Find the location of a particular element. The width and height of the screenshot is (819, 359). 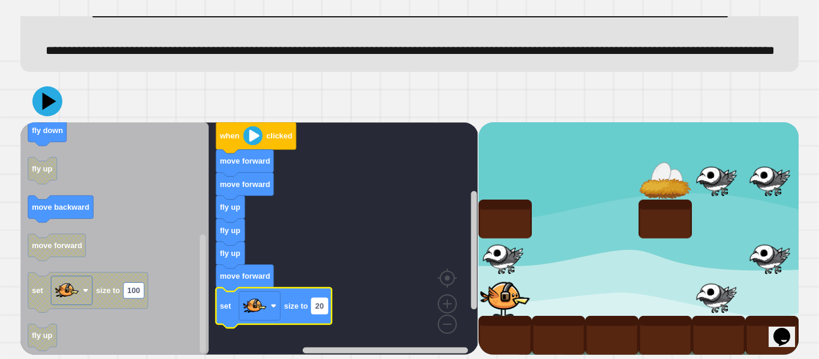

text: fly down is located at coordinates (47, 130).